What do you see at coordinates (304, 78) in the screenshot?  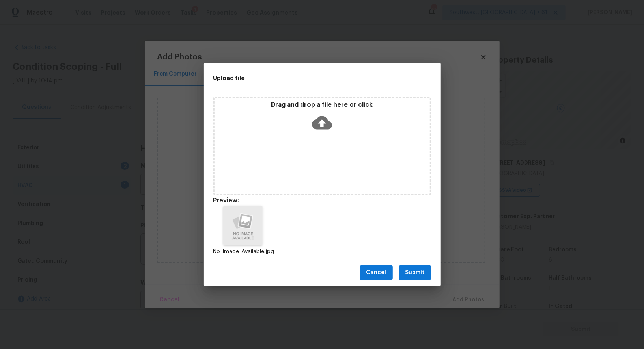 I see `h2: Upload file` at bounding box center [304, 78].